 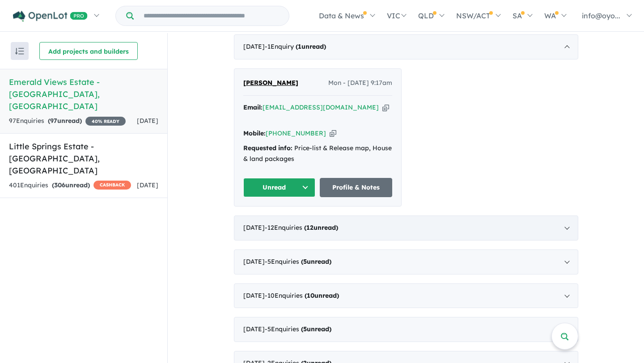 What do you see at coordinates (601, 16) in the screenshot?
I see `span: info@oyo...` at bounding box center [601, 16].